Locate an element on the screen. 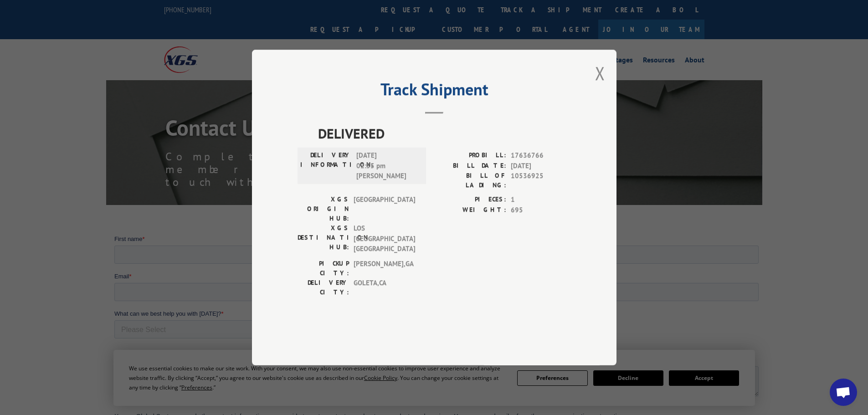  label: PROBILL: is located at coordinates (470, 155).